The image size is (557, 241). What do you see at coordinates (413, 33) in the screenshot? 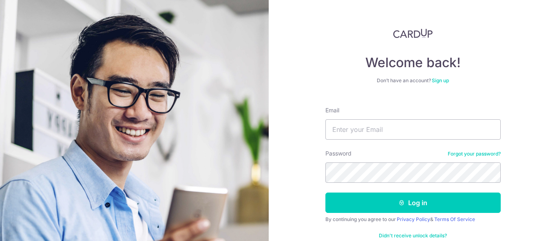
I see `img: CardUp Logo` at bounding box center [413, 33].